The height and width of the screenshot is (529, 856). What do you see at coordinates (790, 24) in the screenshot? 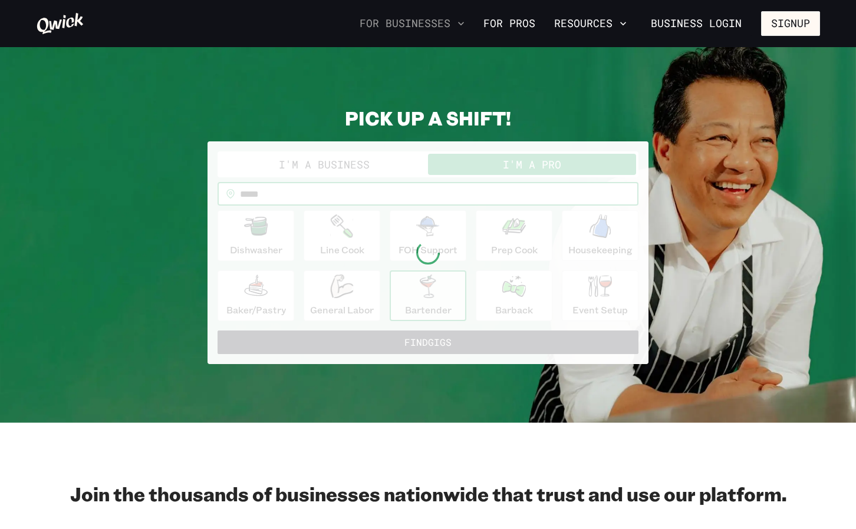
I see `button: Signup` at bounding box center [790, 24].